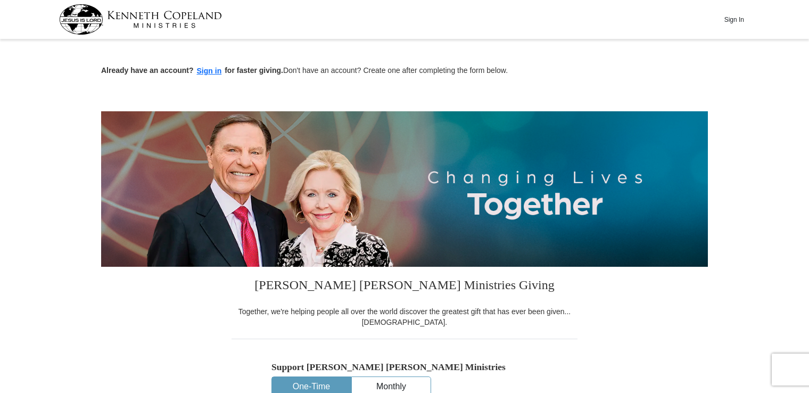 The height and width of the screenshot is (393, 809). Describe the element at coordinates (734, 19) in the screenshot. I see `button: Sign In` at that location.